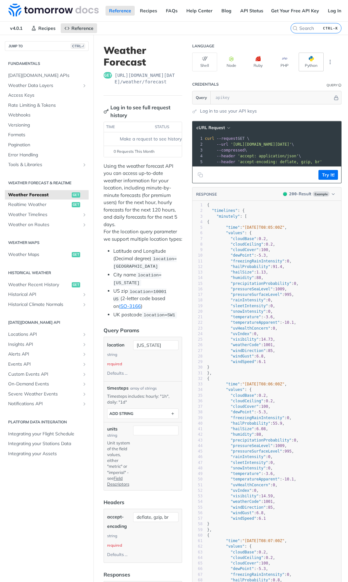  Describe the element at coordinates (47, 444) in the screenshot. I see `span: Integrating your Stations Data` at that location.